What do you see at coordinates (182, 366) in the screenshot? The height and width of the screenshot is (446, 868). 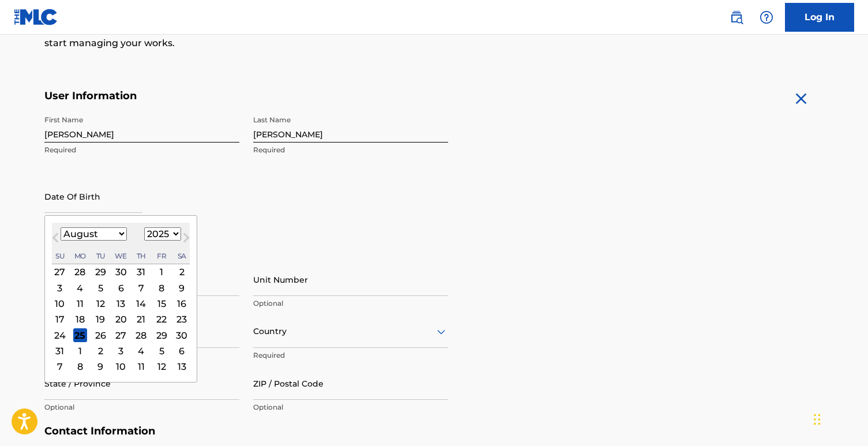 I see `div: Choose Saturday, September 13th, 2025` at bounding box center [182, 366].